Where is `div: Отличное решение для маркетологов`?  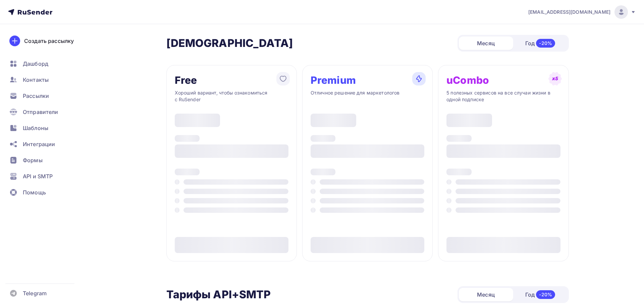 div: Отличное решение для маркетологов is located at coordinates (367, 96).